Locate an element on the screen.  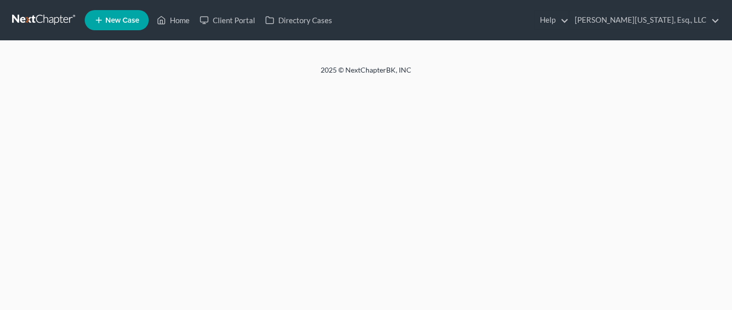
new-legal-case-button: New Case is located at coordinates (116, 20).